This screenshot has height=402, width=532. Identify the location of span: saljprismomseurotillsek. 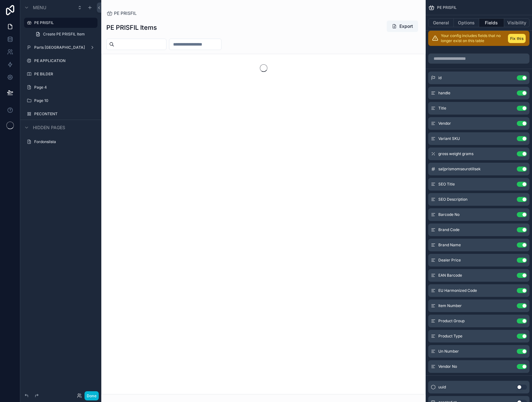
(459, 169).